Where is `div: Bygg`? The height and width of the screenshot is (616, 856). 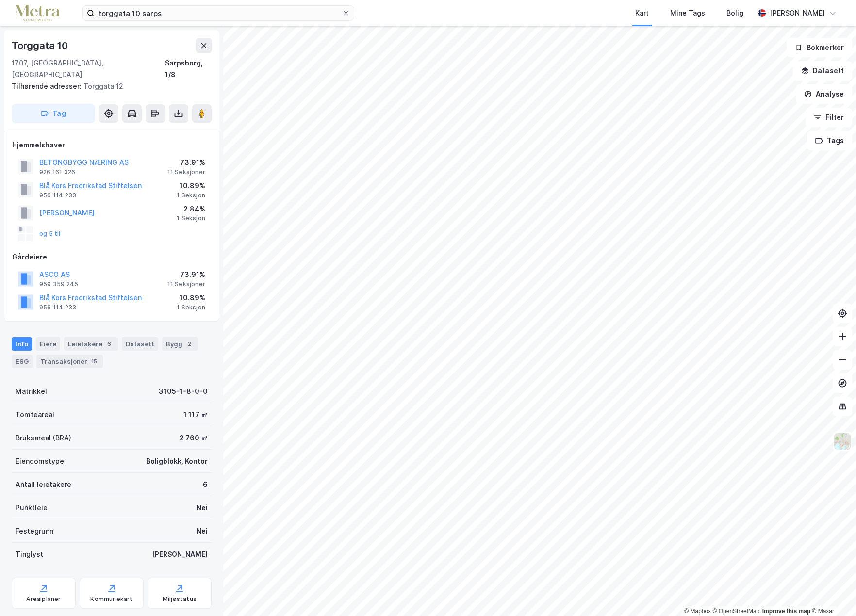 div: Bygg is located at coordinates (180, 344).